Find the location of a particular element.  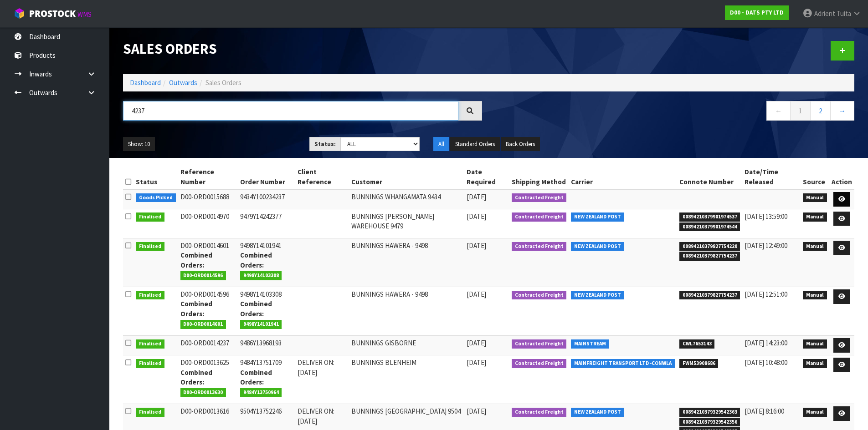

th: Source is located at coordinates (815, 177).